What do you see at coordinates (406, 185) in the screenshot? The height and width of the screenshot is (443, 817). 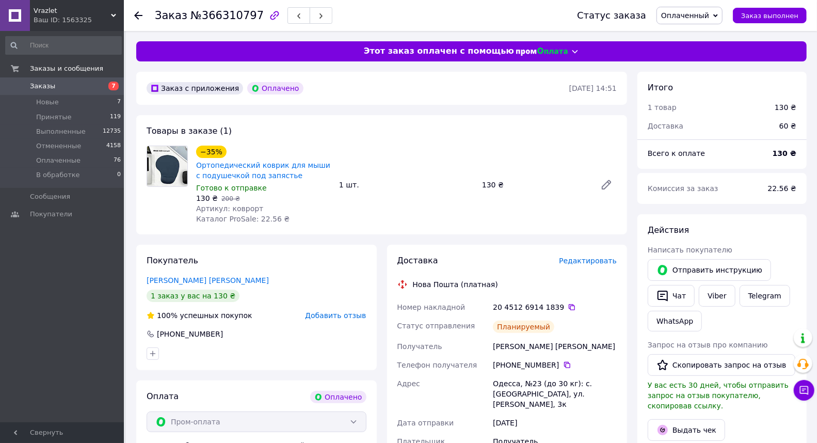 I see `div: 1 шт.` at bounding box center [406, 185].